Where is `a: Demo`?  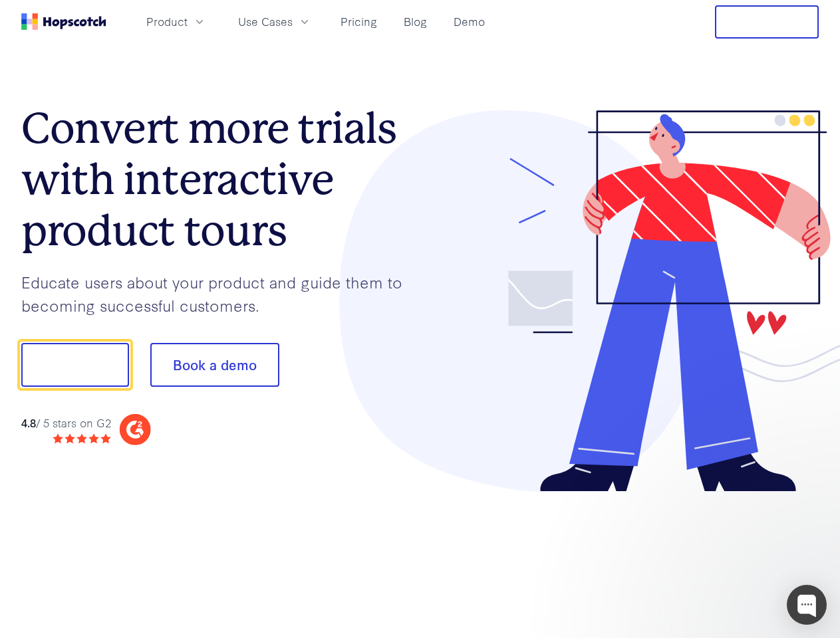
a: Demo is located at coordinates (468, 21).